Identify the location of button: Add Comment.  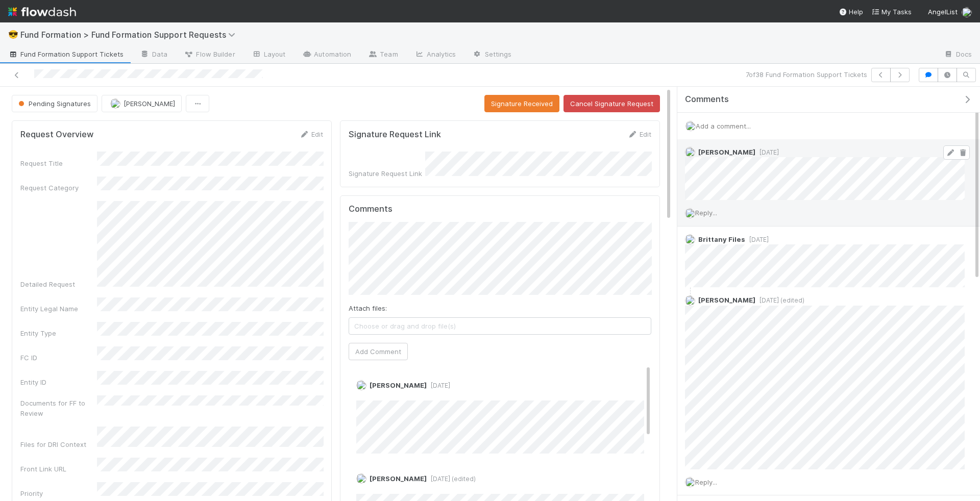
(378, 351).